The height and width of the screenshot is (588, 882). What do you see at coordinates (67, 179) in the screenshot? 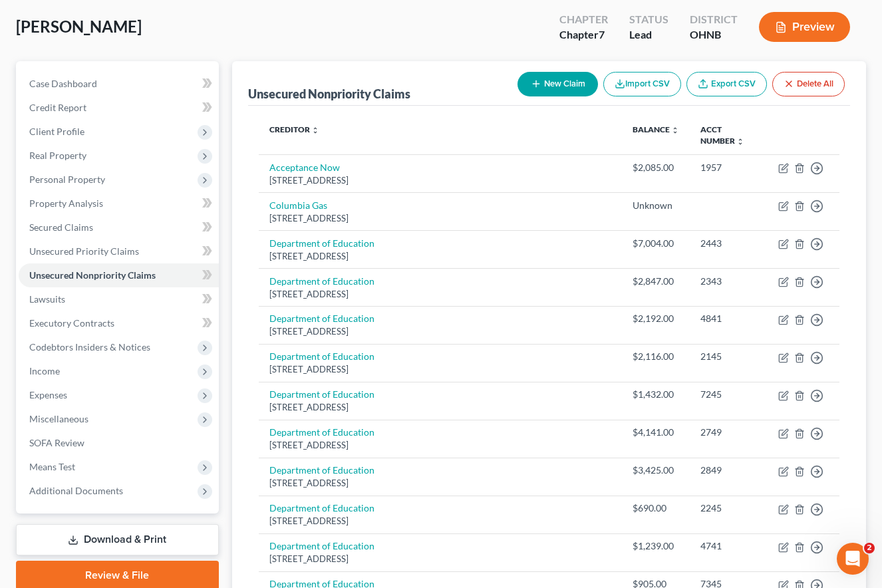
I see `span: Personal Property` at bounding box center [67, 179].